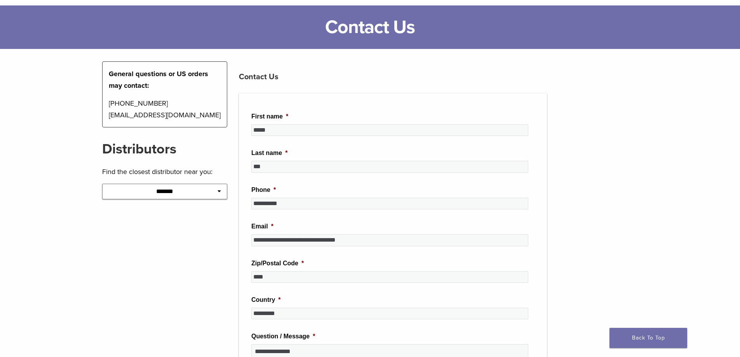  What do you see at coordinates (165, 172) in the screenshot?
I see `p: Find the closest distributor near you:` at bounding box center [165, 172].